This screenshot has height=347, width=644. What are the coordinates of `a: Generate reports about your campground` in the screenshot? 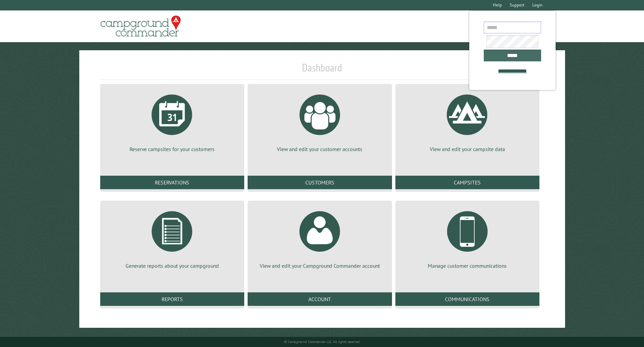 It's located at (172, 237).